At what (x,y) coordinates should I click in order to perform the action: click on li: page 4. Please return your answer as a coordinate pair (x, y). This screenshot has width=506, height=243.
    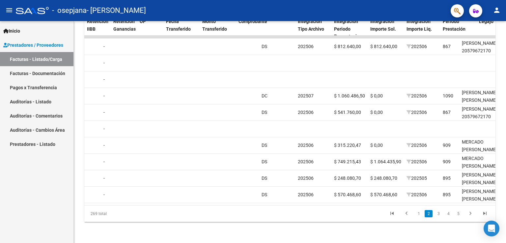
    Looking at the image, I should click on (448, 214).